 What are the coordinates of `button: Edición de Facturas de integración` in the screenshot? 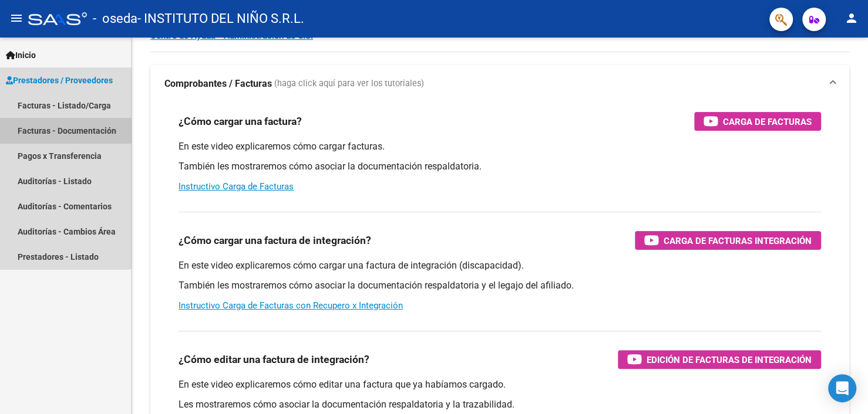 It's located at (719, 360).